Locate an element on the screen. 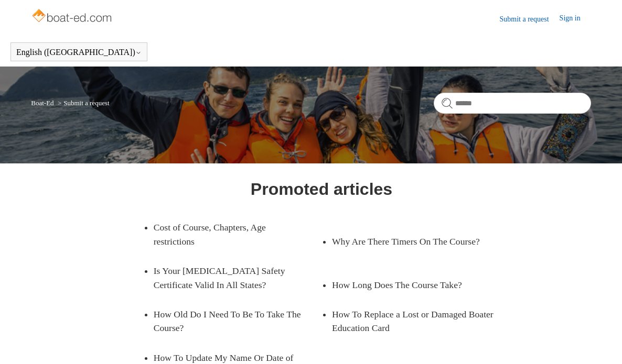  li: Boat-Ed is located at coordinates (43, 102).